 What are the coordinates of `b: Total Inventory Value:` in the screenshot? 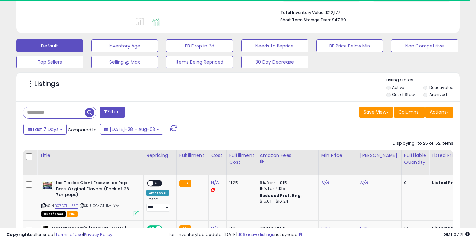 It's located at (302, 12).